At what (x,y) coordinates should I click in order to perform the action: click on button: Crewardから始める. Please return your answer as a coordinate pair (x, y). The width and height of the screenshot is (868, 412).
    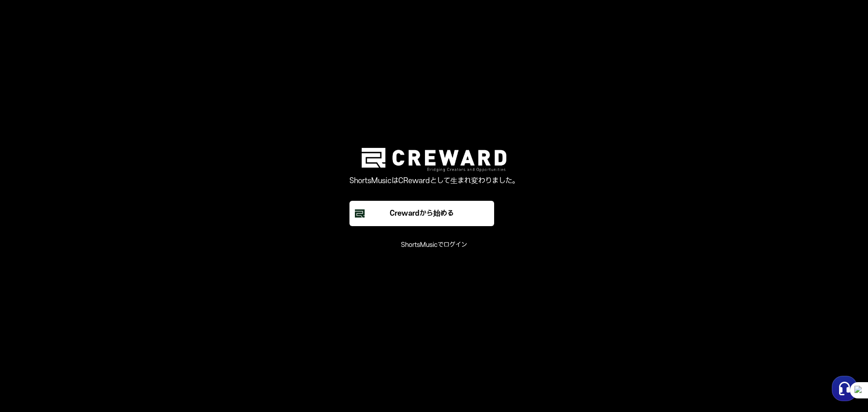
    Looking at the image, I should click on (422, 213).